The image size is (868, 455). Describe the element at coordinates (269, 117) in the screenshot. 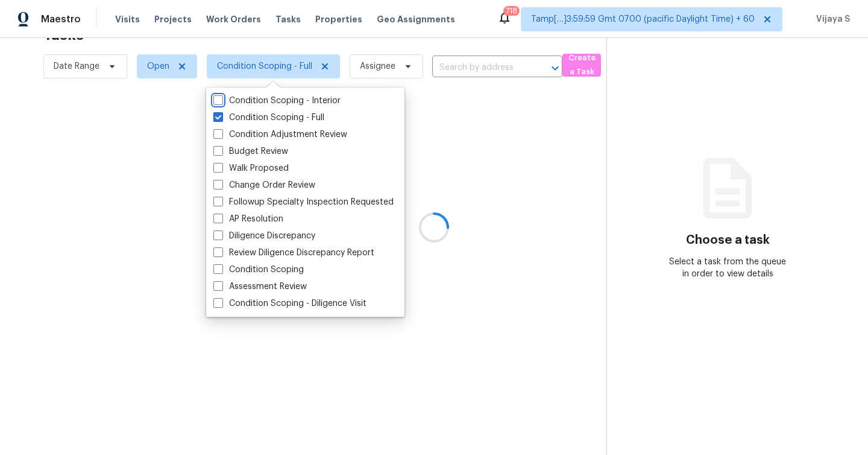

I see `label: Condition Scoping - Full` at that location.